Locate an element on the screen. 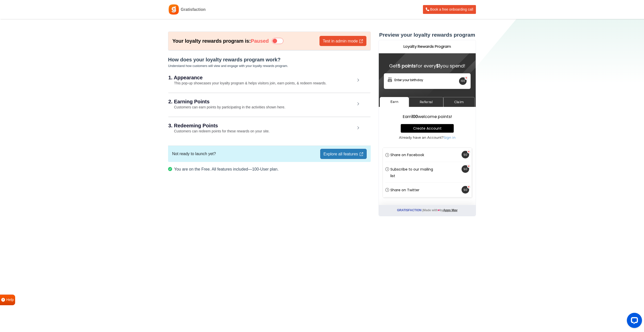  a: Book a free onboarding call is located at coordinates (449, 9).